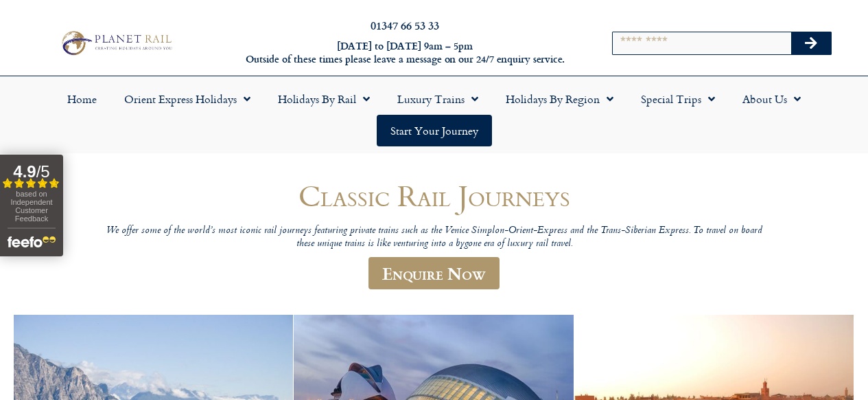 The width and height of the screenshot is (868, 400). What do you see at coordinates (433, 115) in the screenshot?
I see `nav: Menu` at bounding box center [433, 115].